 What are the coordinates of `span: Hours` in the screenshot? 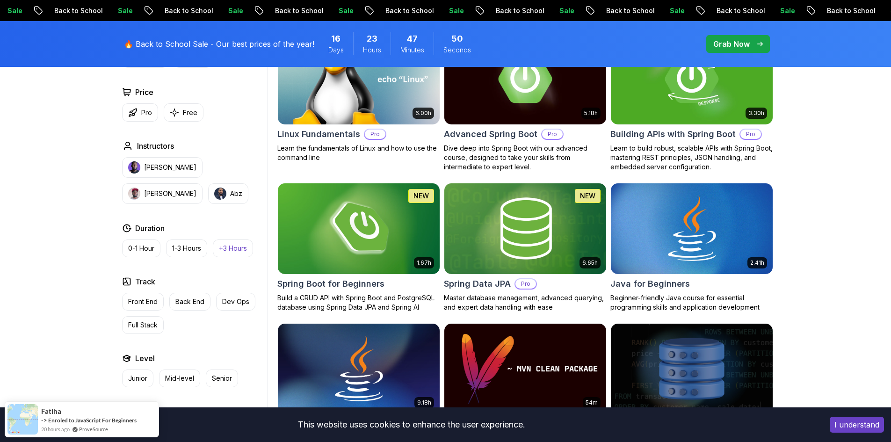 It's located at (372, 50).